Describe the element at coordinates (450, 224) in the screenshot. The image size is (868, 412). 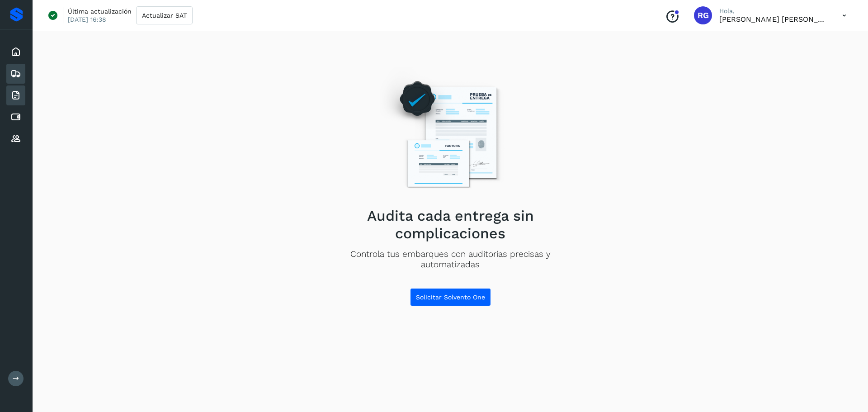
I see `h2: Audita cada entrega sin complicaciones` at that location.